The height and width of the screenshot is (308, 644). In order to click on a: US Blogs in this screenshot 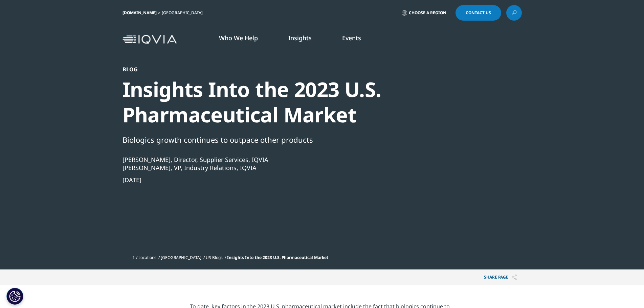, I will do `click(214, 257)`.